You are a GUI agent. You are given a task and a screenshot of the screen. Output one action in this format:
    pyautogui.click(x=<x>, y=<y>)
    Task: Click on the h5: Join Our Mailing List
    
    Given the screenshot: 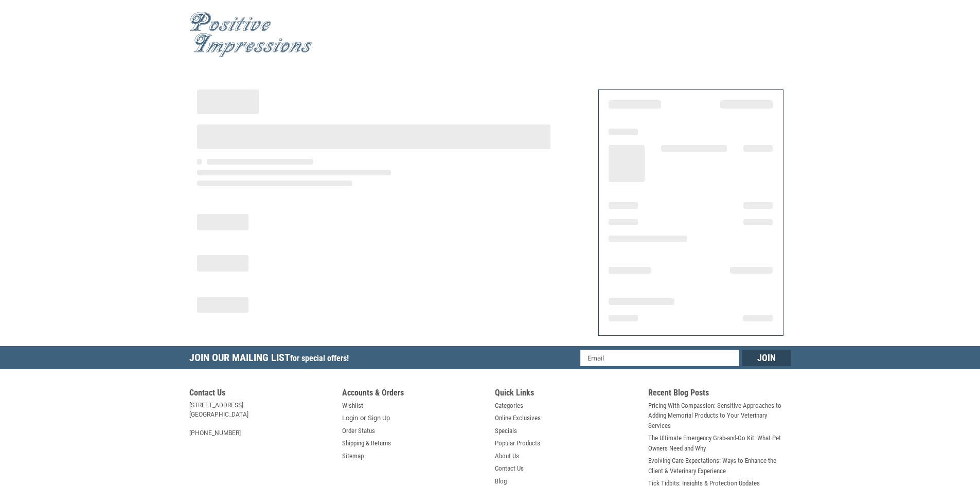 What is the action you would take?
    pyautogui.click(x=272, y=359)
    